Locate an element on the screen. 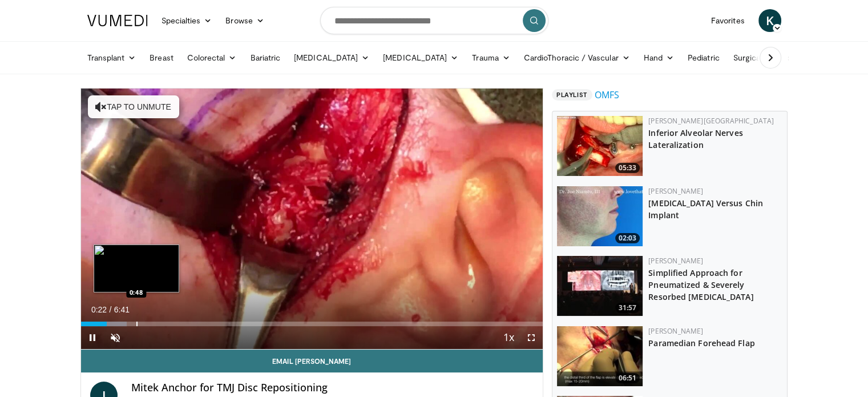 The image size is (868, 397). a: 06:51 is located at coordinates (600, 356).